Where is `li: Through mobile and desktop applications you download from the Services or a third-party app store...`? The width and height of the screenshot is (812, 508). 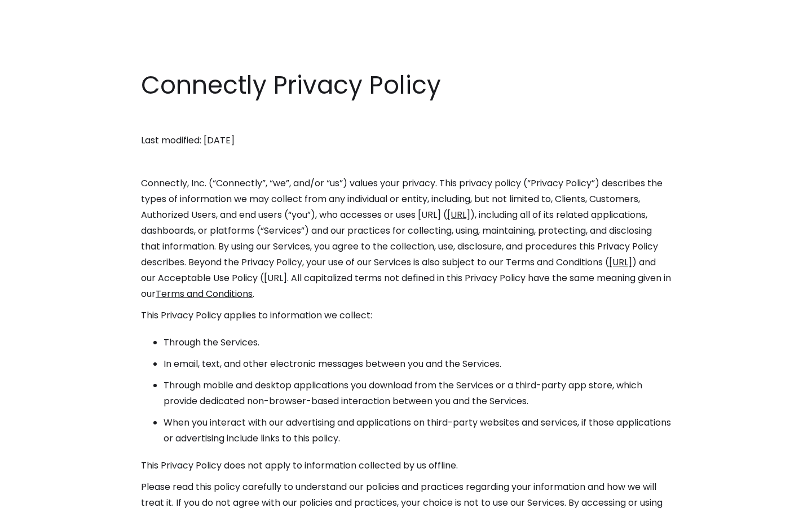
li: Through mobile and desktop applications you download from the Services or a third-party app store... is located at coordinates (417, 394).